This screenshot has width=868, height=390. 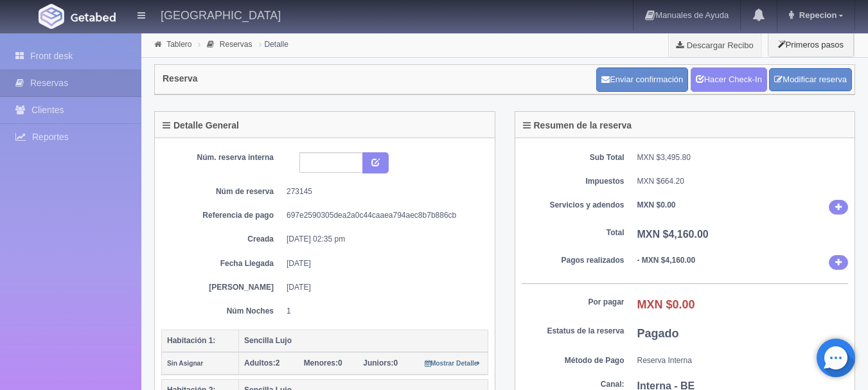 I want to click on dt: Estatus de la reserva, so click(x=573, y=331).